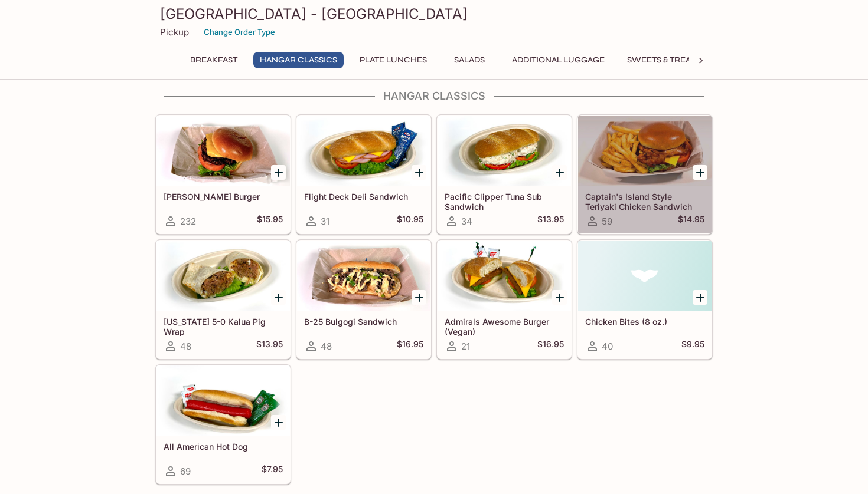 The height and width of the screenshot is (494, 868). Describe the element at coordinates (325, 221) in the screenshot. I see `span: 31` at that location.